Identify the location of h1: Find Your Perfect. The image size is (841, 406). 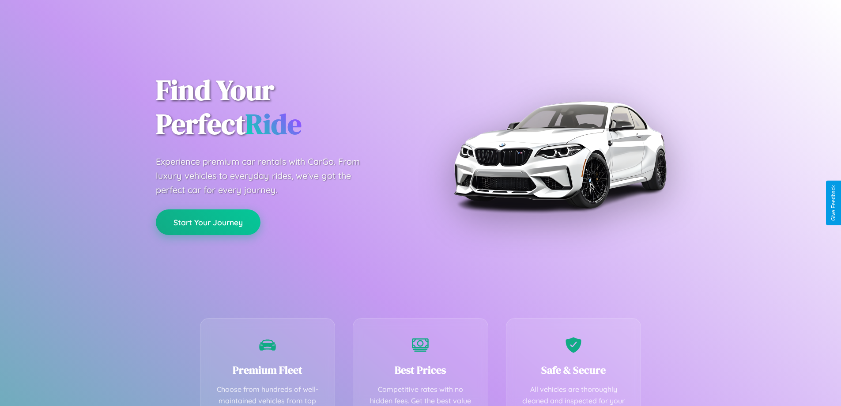
(282, 107).